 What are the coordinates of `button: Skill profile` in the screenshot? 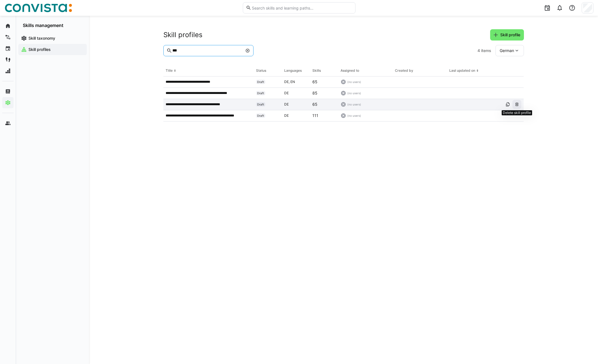 It's located at (507, 35).